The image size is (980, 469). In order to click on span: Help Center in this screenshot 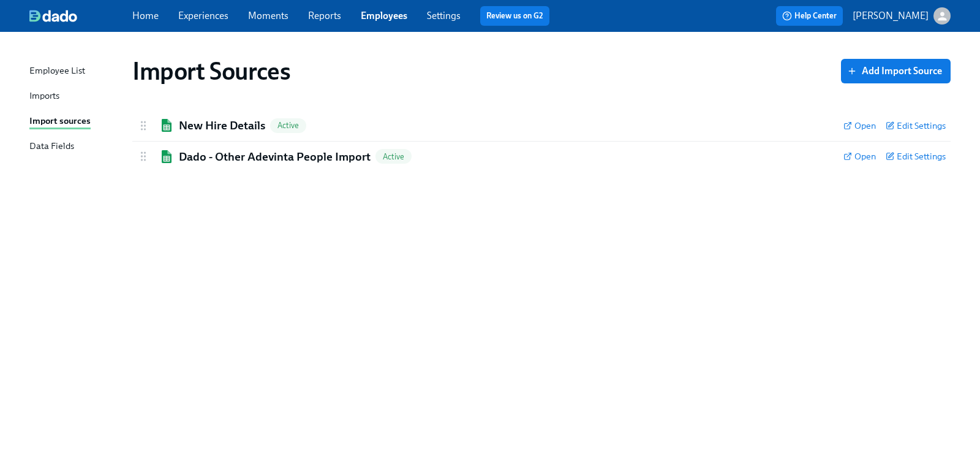, I will do `click(809, 16)`.